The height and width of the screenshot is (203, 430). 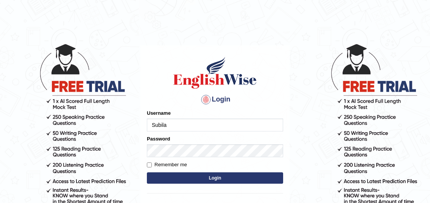 What do you see at coordinates (215, 73) in the screenshot?
I see `img: Logo of English Wise sign in for intelligent practice with AI` at bounding box center [215, 73].